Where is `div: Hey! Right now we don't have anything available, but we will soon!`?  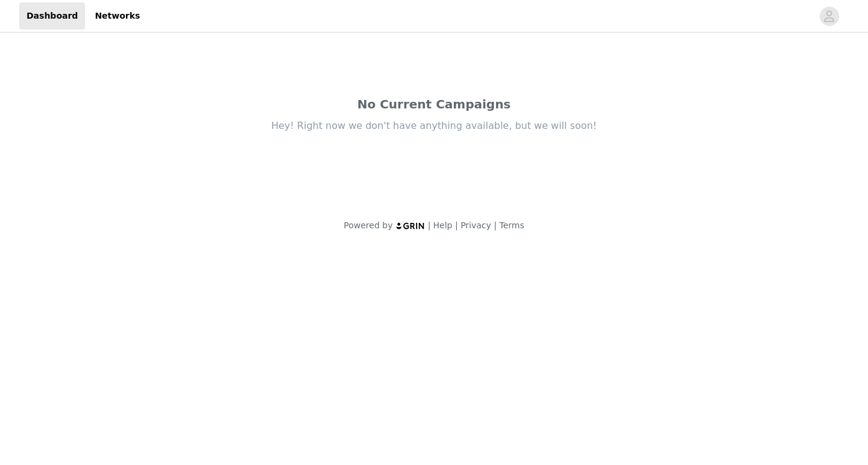
div: Hey! Right now we don't have anything available, but we will soon! is located at coordinates (434, 126).